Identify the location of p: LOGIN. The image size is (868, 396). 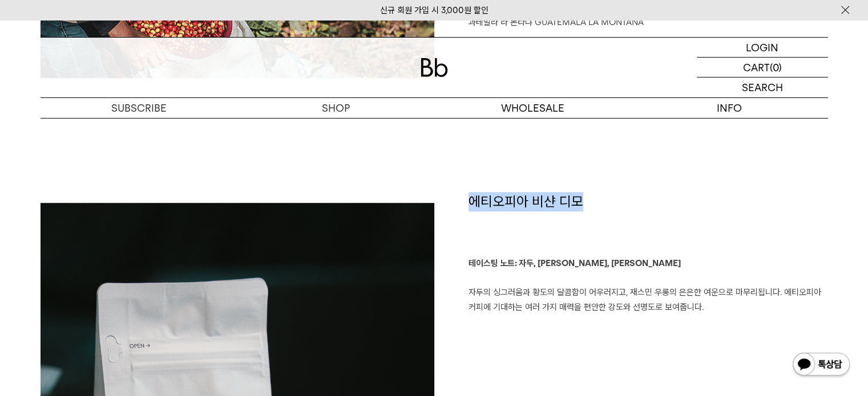
(761, 48).